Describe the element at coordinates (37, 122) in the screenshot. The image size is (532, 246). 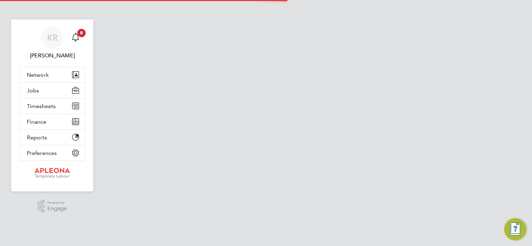
I see `span: Finance` at that location.